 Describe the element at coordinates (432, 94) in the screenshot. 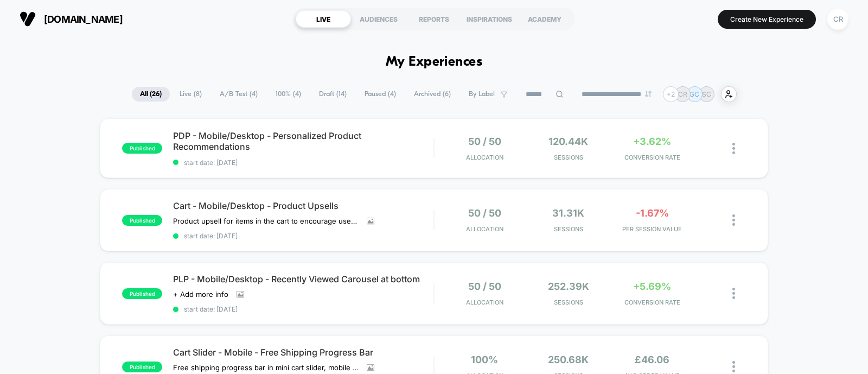

I see `span: Archived ( 6 )` at that location.